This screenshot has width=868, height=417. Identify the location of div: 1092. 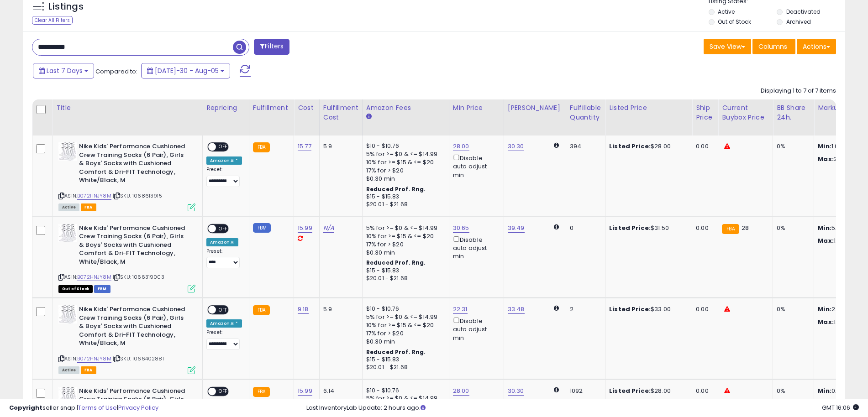
(584, 391).